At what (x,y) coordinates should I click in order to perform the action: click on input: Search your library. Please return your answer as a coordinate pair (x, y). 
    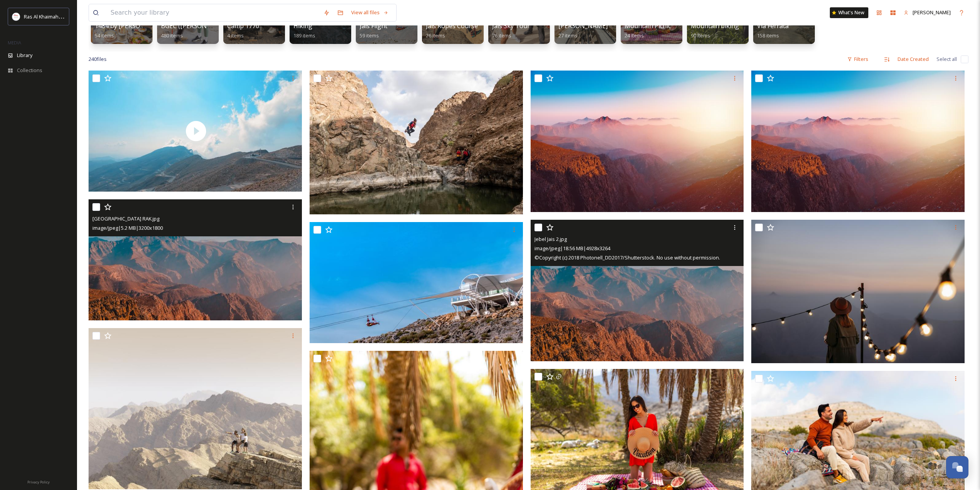
    Looking at the image, I should click on (213, 13).